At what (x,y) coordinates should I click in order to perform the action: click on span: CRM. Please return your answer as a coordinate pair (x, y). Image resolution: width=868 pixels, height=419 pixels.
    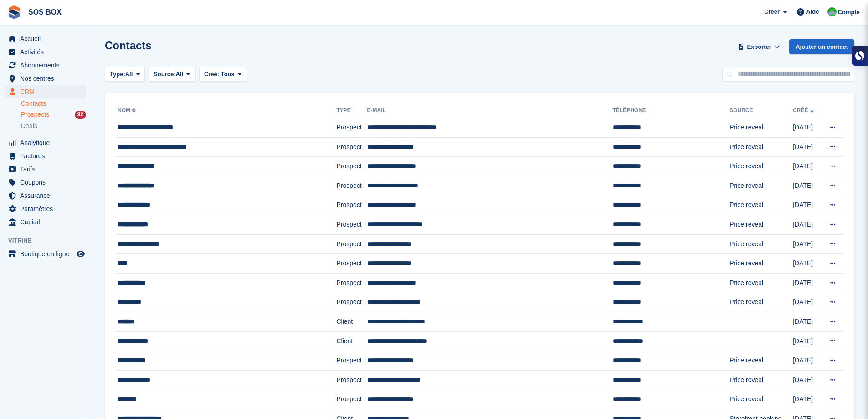
    Looking at the image, I should click on (48, 92).